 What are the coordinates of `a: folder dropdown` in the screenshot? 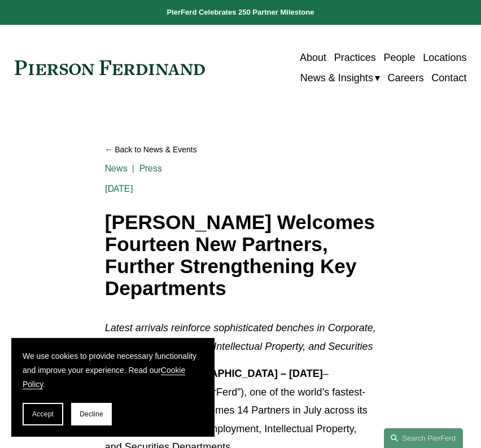 It's located at (340, 78).